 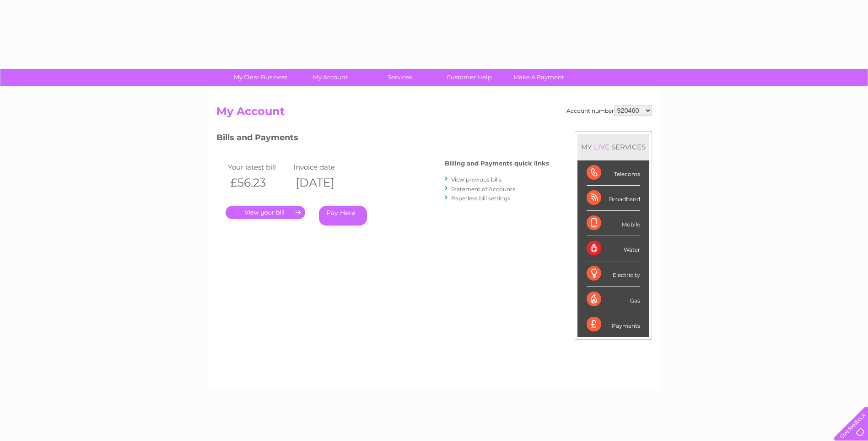 What do you see at coordinates (343, 215) in the screenshot?
I see `a: Pay Here` at bounding box center [343, 215].